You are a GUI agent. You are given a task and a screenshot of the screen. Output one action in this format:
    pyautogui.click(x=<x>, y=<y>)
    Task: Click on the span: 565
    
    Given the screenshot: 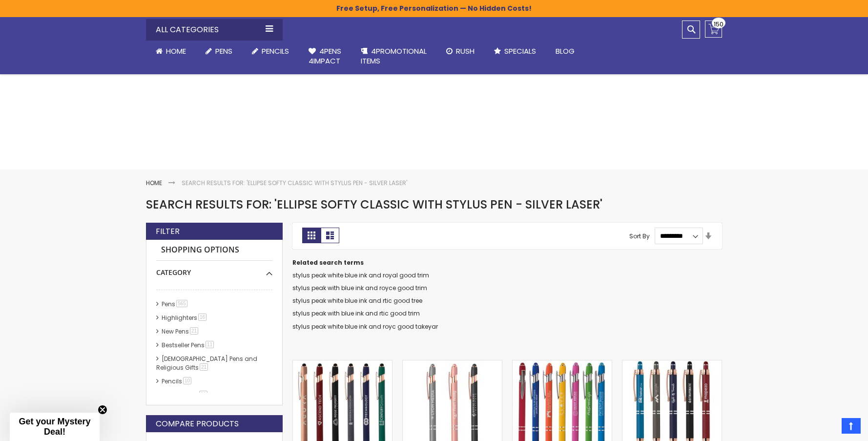 What is the action you would take?
    pyautogui.click(x=182, y=303)
    